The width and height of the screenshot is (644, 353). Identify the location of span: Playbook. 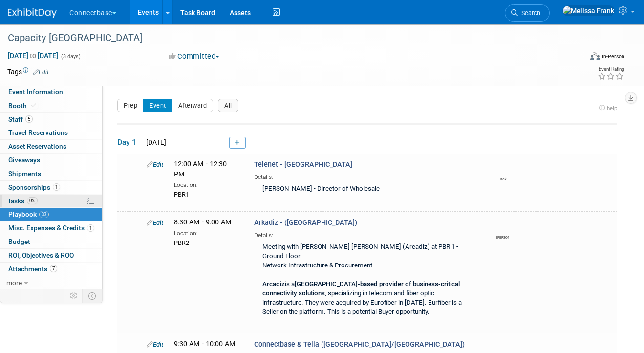
(28, 214).